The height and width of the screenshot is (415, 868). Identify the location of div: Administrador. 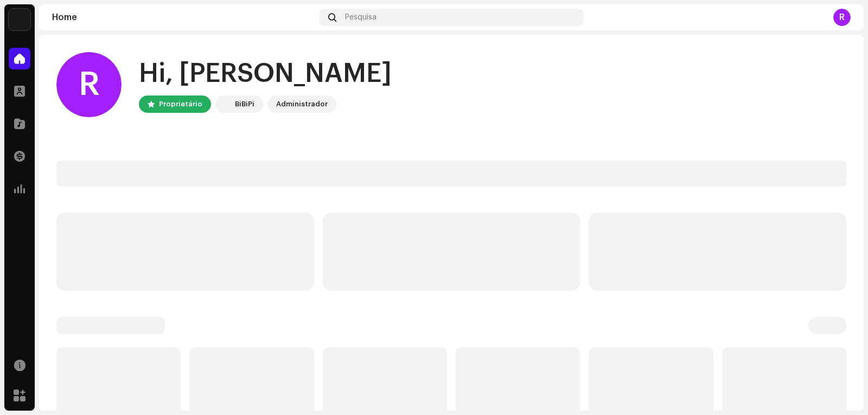
(302, 104).